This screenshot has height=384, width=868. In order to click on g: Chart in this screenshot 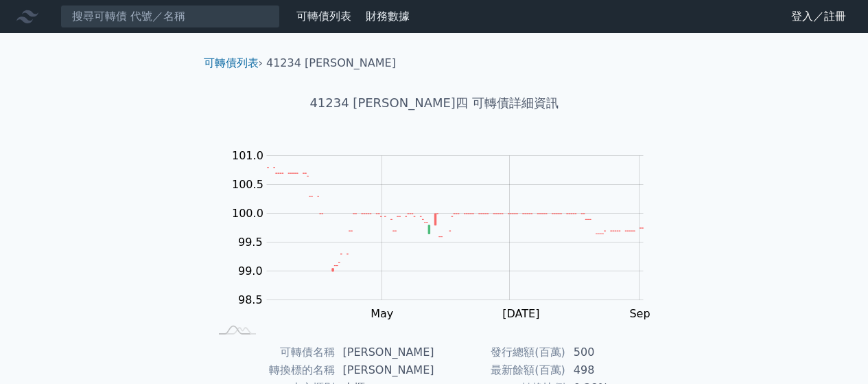, I will do `click(444, 234)`.